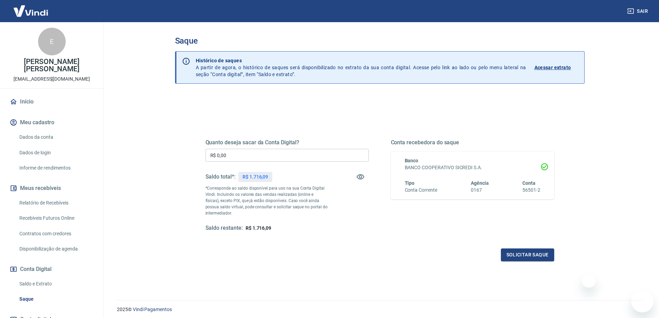 This screenshot has width=659, height=318. What do you see at coordinates (473, 143) in the screenshot?
I see `h5: Conta recebedora do saque` at bounding box center [473, 143].